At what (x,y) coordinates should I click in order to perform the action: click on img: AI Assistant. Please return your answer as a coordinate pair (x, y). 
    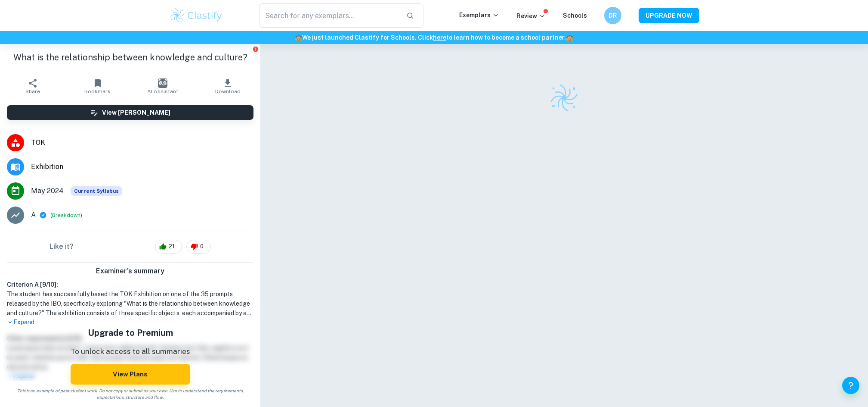
    Looking at the image, I should click on (163, 84).